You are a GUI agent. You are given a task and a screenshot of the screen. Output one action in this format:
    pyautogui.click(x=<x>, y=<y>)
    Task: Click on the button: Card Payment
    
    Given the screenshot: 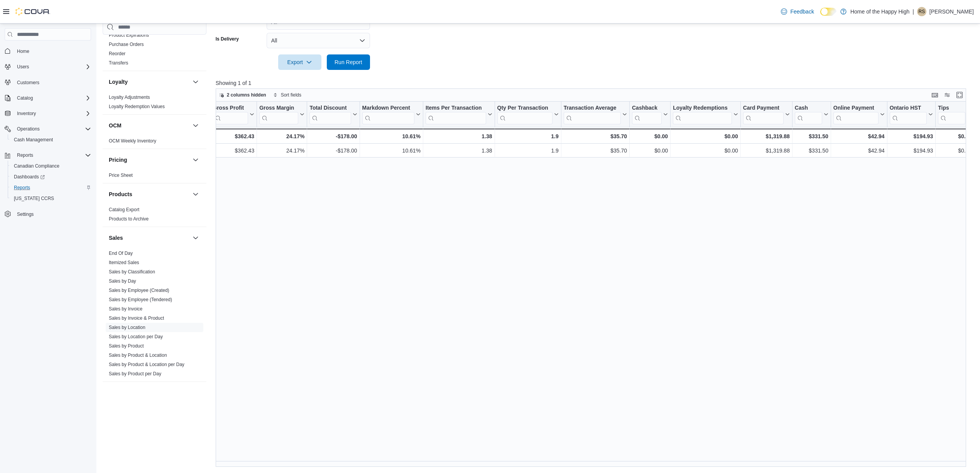 What is the action you would take?
    pyautogui.click(x=766, y=115)
    